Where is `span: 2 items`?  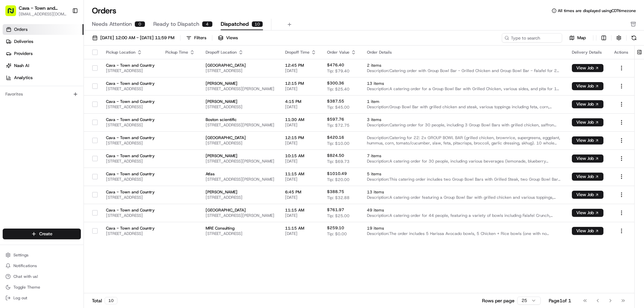
span: 2 items is located at coordinates (464, 65).